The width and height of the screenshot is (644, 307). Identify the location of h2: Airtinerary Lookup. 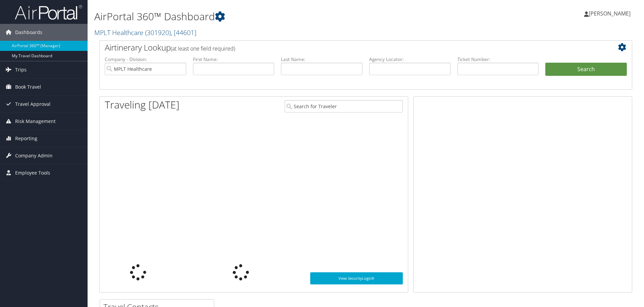
(344, 48).